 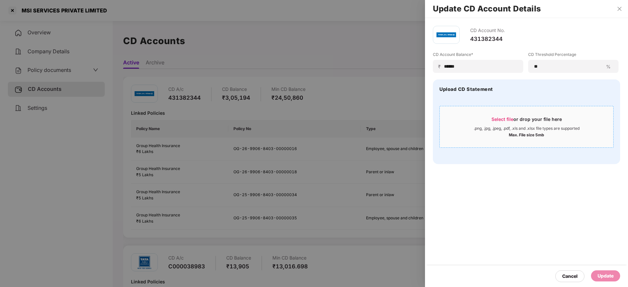 I want to click on label: CD Threshold Percentage, so click(x=573, y=56).